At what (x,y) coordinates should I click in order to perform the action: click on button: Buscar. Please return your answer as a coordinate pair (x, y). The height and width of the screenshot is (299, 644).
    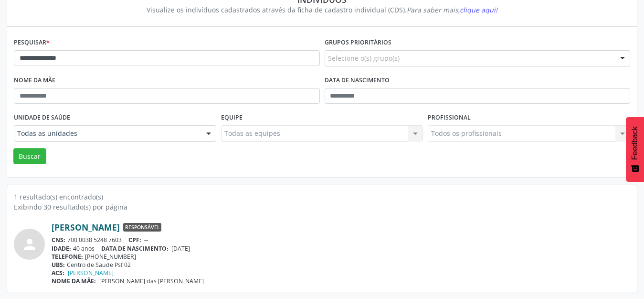
    Looking at the image, I should click on (30, 156).